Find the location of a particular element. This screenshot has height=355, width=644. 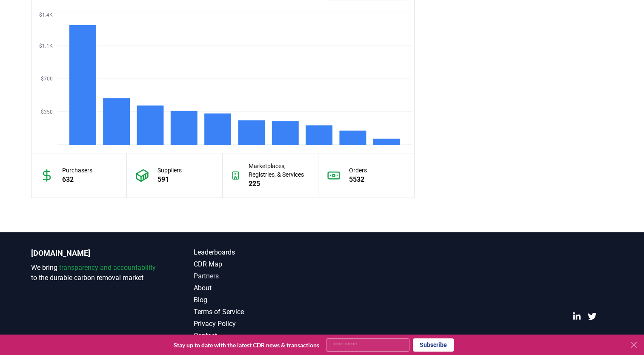

span: transparency and accountability is located at coordinates (107, 267).